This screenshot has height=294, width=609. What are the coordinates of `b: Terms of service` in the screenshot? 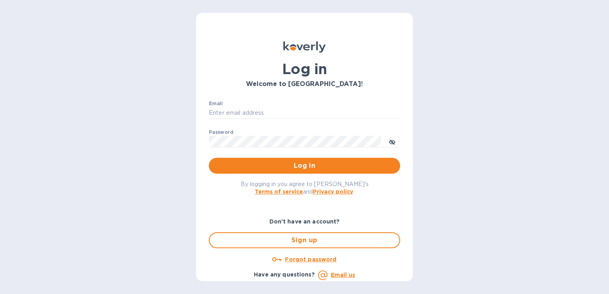 It's located at (279, 192).